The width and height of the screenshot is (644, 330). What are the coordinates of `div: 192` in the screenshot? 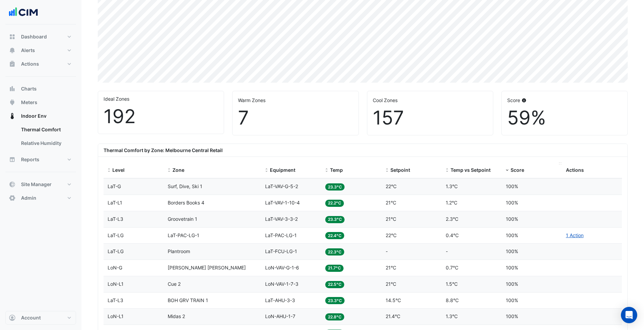 It's located at (161, 117).